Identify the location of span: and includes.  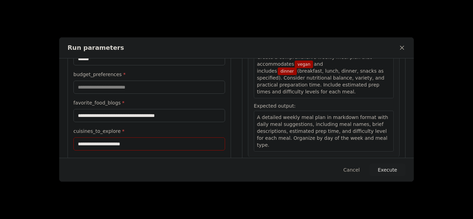
(290, 67).